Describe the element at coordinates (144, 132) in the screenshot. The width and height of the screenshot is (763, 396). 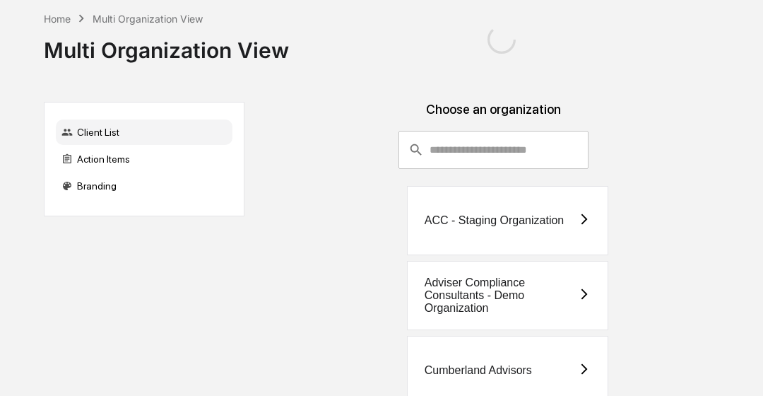
I see `div: Client List` at that location.